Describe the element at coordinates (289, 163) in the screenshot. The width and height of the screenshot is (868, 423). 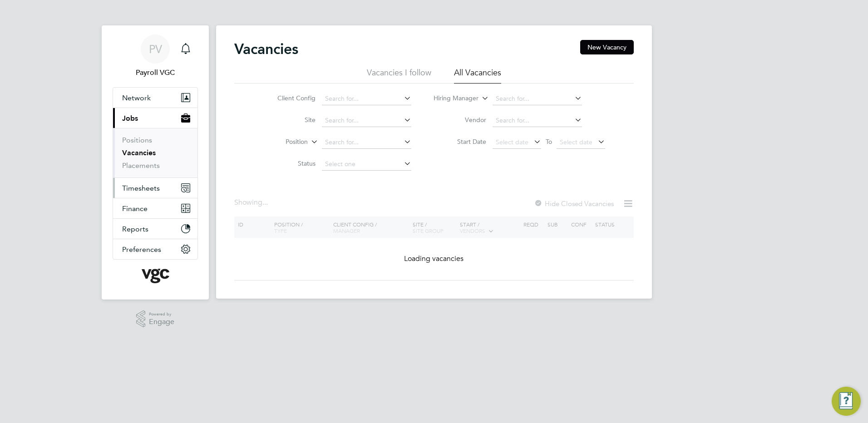
I see `label: Status` at that location.